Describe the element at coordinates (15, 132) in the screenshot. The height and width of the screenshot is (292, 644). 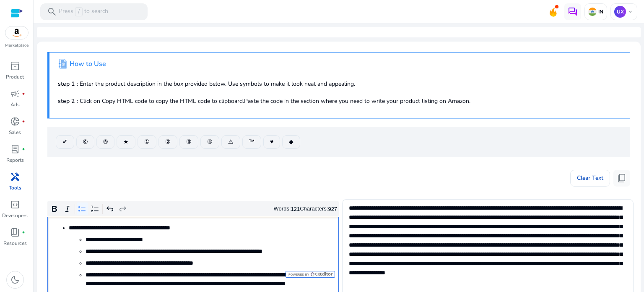
I see `p: Sales` at that location.